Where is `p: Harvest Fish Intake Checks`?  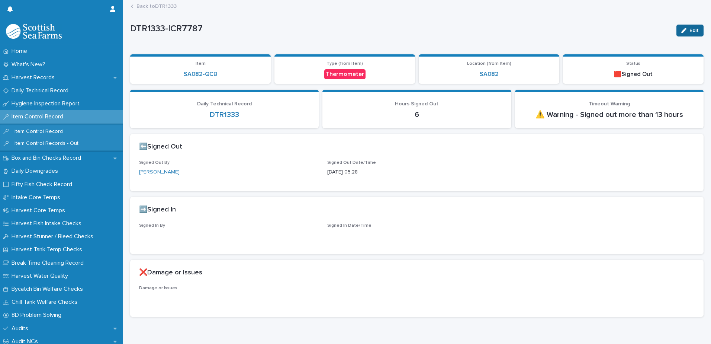
p: Harvest Fish Intake Checks is located at coordinates (48, 223).